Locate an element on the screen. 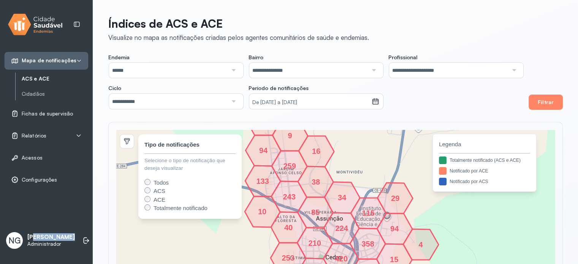  span: Período de notificações is located at coordinates (279, 88).